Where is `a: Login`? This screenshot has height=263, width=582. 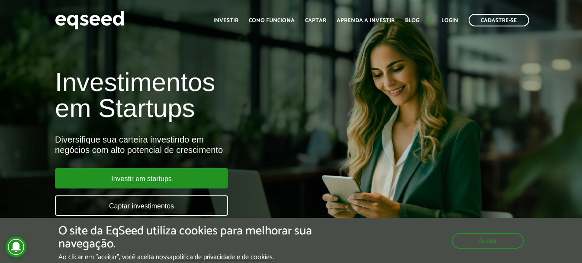
a: Login is located at coordinates (450, 20).